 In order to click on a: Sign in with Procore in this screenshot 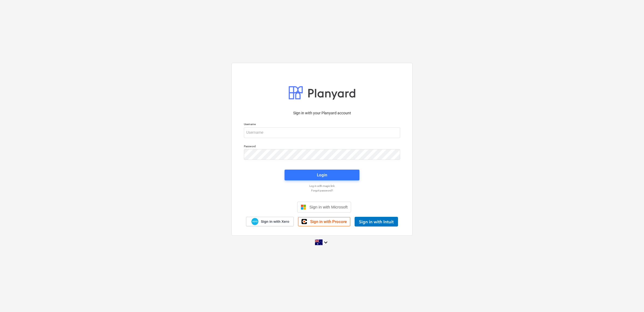, I will do `click(324, 221)`.